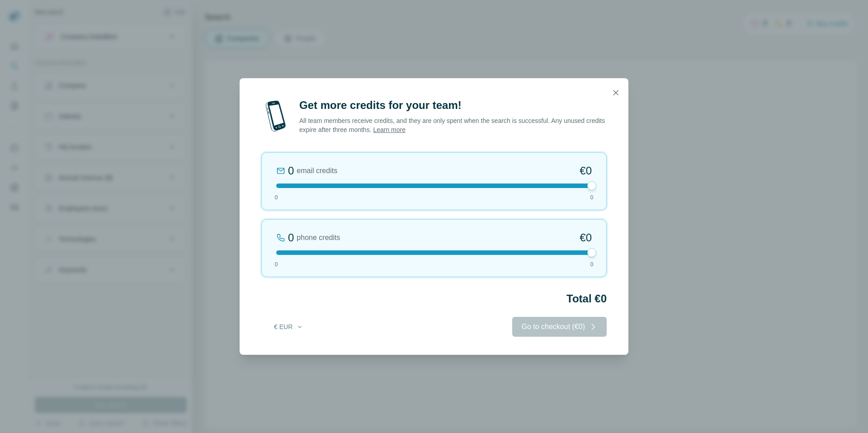 The image size is (868, 433). I want to click on button: € EUR, so click(288, 327).